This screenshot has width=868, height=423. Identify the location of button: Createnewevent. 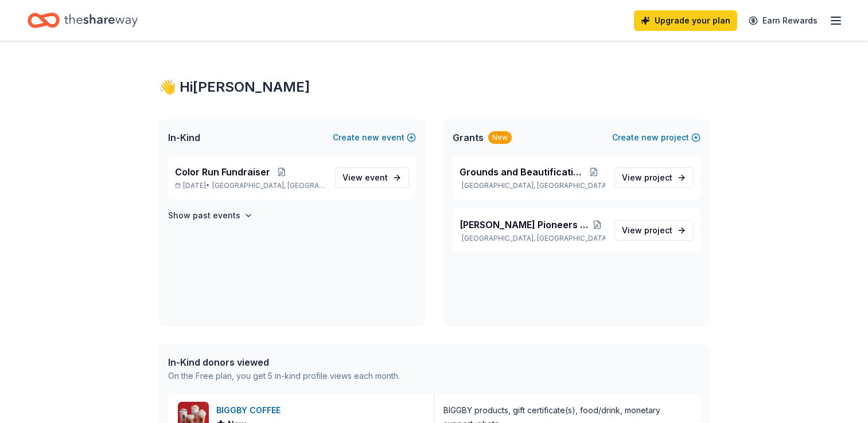
(374, 137).